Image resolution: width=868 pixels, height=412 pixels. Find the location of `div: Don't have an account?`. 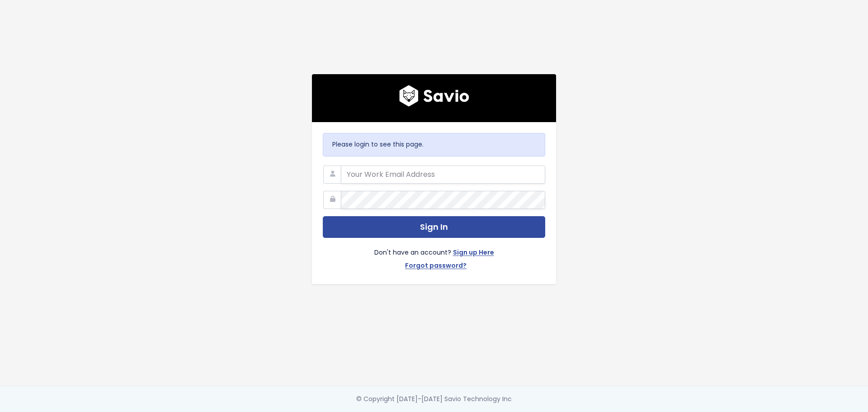

div: Don't have an account? is located at coordinates (434, 255).